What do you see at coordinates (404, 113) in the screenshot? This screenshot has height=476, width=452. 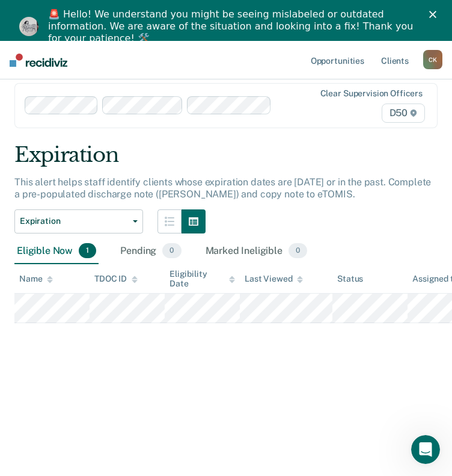 I see `span: D50` at bounding box center [404, 113].